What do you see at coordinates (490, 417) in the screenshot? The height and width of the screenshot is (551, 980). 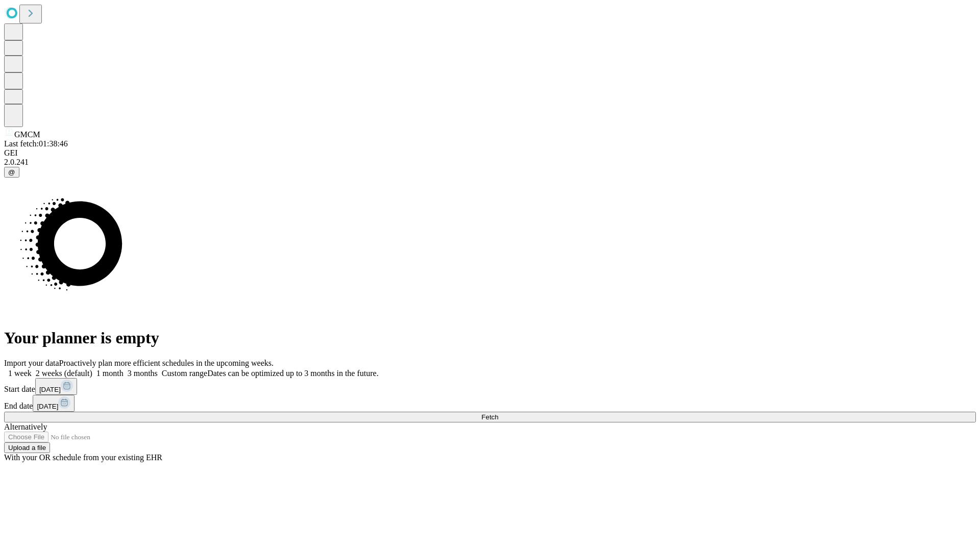 I see `button: Fetch` at bounding box center [490, 417].